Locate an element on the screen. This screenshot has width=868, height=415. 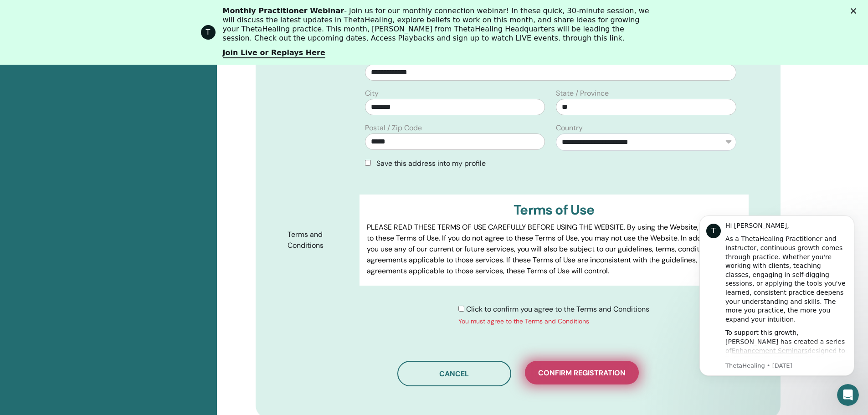
a: Enhancement Seminars is located at coordinates (84, 149).